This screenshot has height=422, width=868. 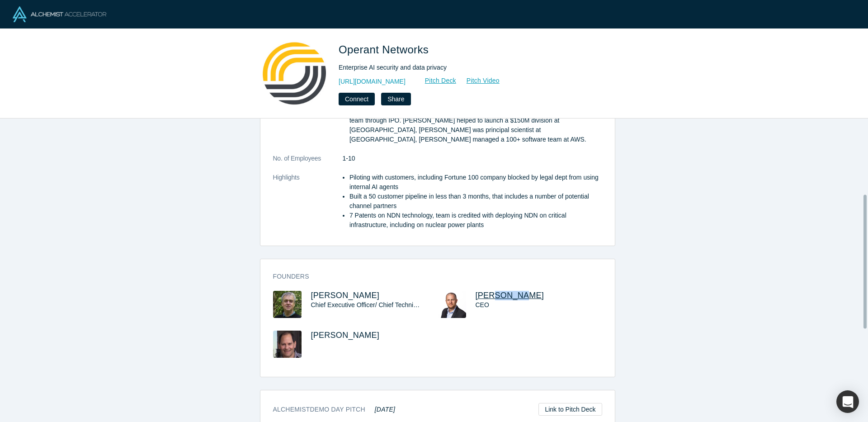 I want to click on dt: No. of Employees, so click(x=308, y=163).